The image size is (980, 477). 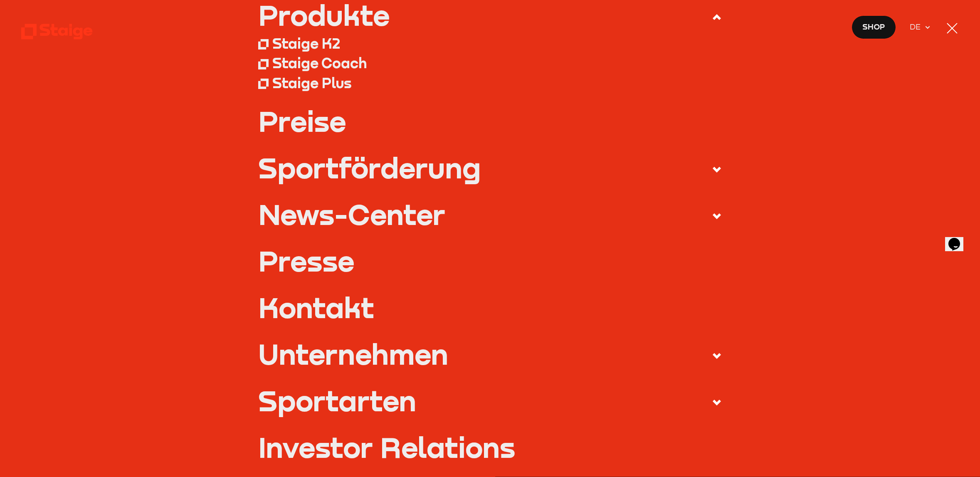 I want to click on a: Staige Coach, so click(x=489, y=63).